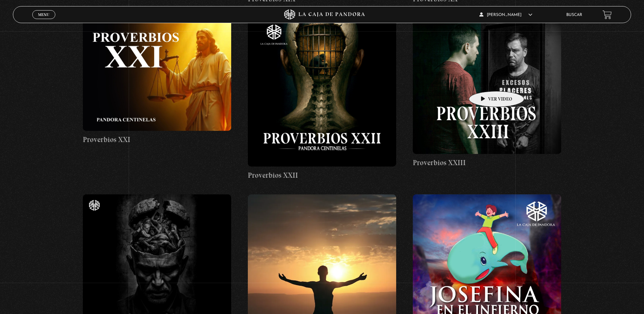 This screenshot has width=644, height=314. Describe the element at coordinates (322, 175) in the screenshot. I see `h4: Proverbios XXII` at that location.